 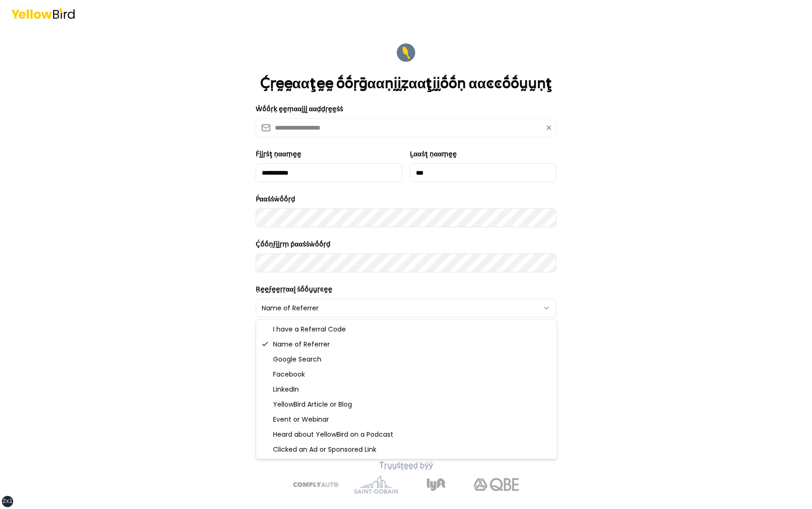 What do you see at coordinates (309, 329) in the screenshot?
I see `span: I have a Referral Code` at bounding box center [309, 329].